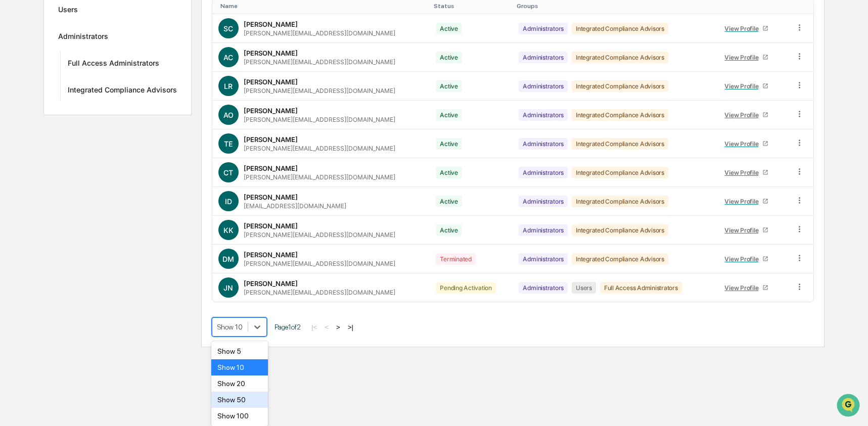 This screenshot has height=426, width=868. What do you see at coordinates (113, 65) in the screenshot?
I see `div: Full Access Administrators` at bounding box center [113, 65].